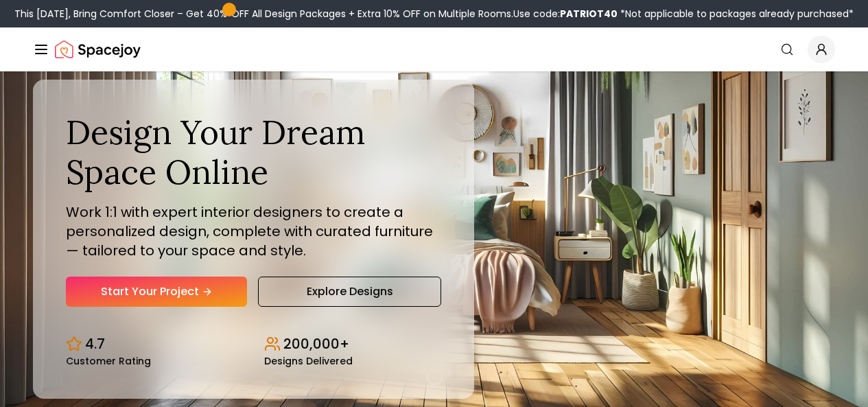 Image resolution: width=868 pixels, height=407 pixels. Describe the element at coordinates (308, 361) in the screenshot. I see `small: Designs Delivered` at that location.